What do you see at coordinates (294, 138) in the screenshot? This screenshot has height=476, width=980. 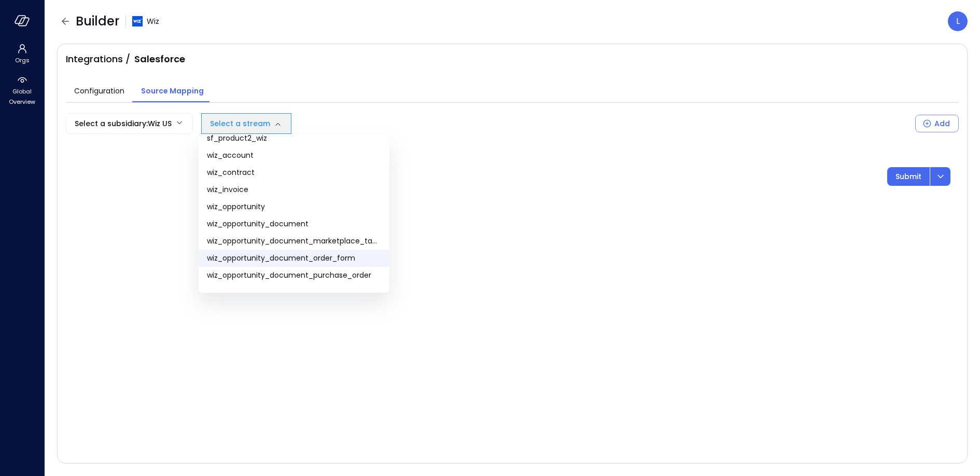 I see `div: sf_product2_wiz` at bounding box center [294, 138].